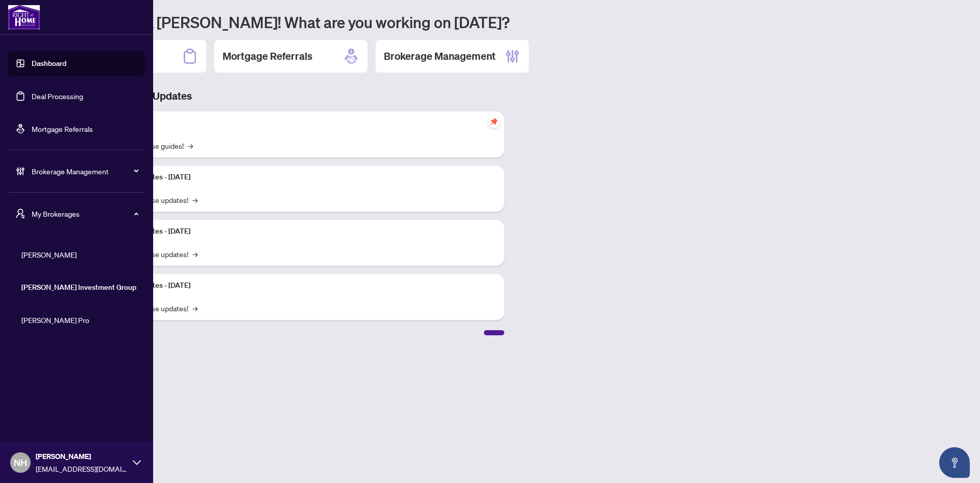  I want to click on span: user-switch, so click(21, 214).